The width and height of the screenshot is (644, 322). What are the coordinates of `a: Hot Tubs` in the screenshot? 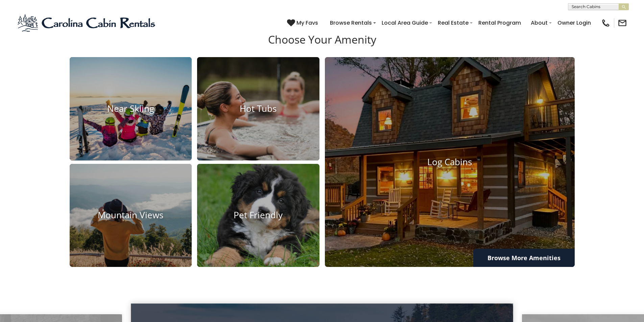 It's located at (258, 109).